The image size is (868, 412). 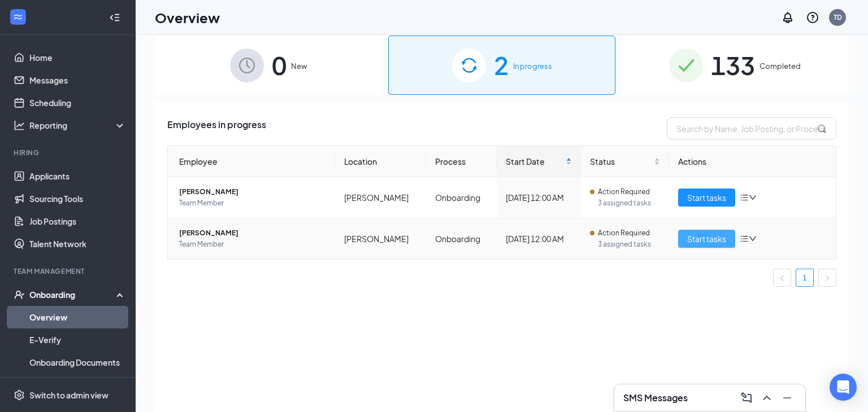 I want to click on a: E-Verify, so click(x=77, y=340).